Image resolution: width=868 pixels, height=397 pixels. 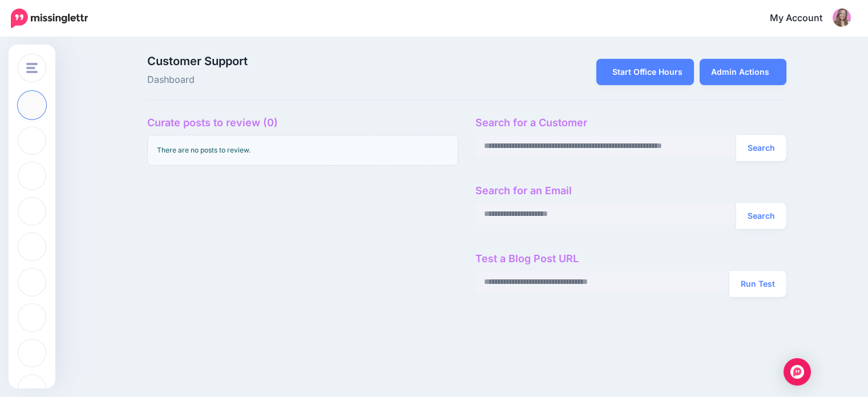 I want to click on span: Customer Support, so click(x=357, y=61).